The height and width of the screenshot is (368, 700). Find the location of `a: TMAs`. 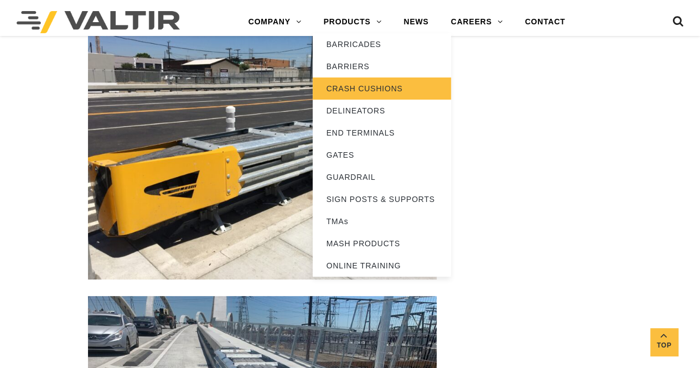

a: TMAs is located at coordinates (382, 221).